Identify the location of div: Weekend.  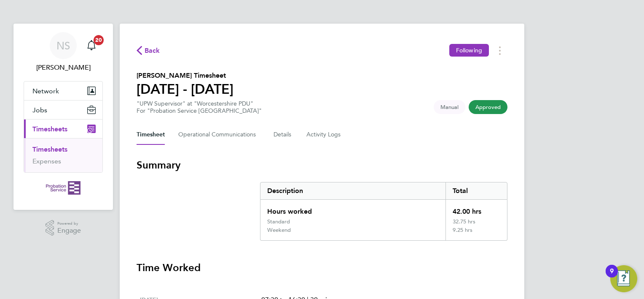
(279, 230).